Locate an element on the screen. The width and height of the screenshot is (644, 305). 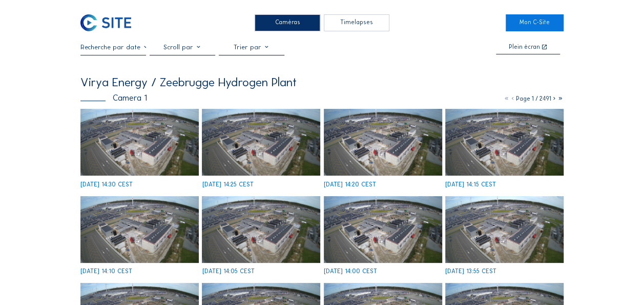
div: Plein écran is located at coordinates (524, 48).